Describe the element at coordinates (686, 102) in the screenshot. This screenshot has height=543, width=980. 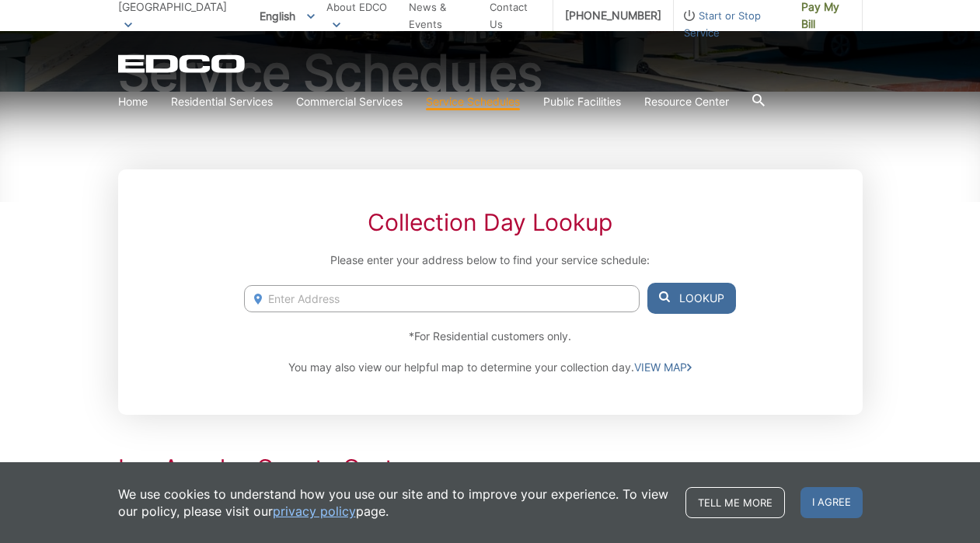
I see `a: Resource Center` at that location.